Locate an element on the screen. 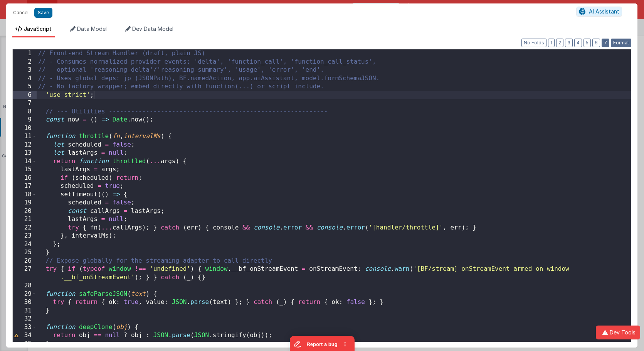  button: Save is located at coordinates (43, 13).